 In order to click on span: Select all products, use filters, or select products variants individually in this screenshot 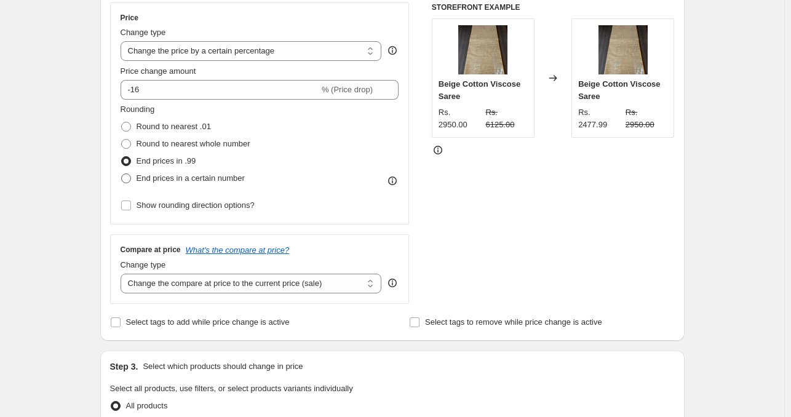, I will do `click(231, 388)`.